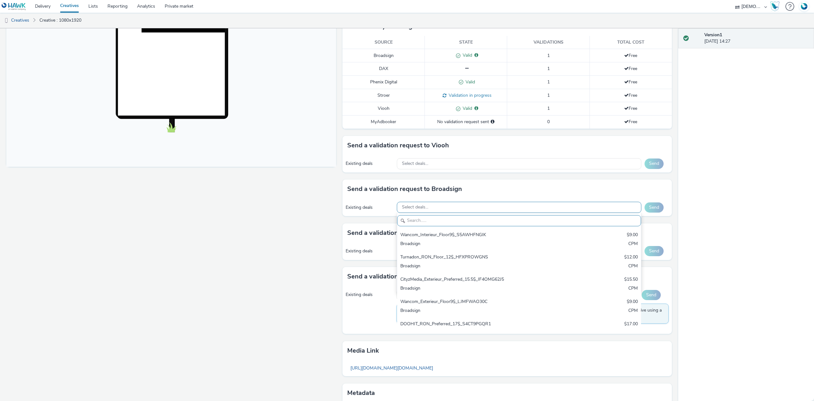  What do you see at coordinates (469, 95) in the screenshot?
I see `span: Validation in progress` at bounding box center [469, 95].